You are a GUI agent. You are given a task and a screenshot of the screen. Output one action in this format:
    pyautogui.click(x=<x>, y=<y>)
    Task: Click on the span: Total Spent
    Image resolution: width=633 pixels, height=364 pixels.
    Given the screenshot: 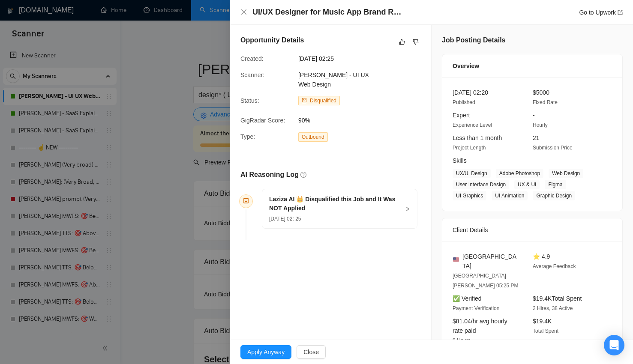 What is the action you would take?
    pyautogui.click(x=546, y=331)
    